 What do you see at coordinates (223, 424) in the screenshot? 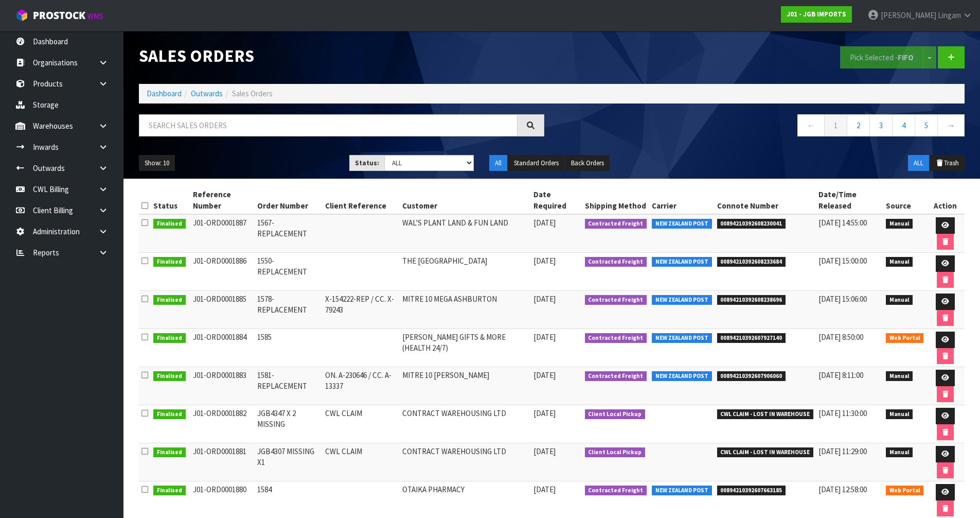
I see `td: J01-ORD0001882` at bounding box center [223, 424].